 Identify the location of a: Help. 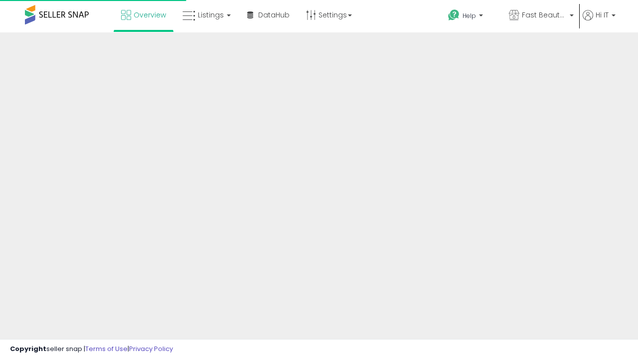
(470, 17).